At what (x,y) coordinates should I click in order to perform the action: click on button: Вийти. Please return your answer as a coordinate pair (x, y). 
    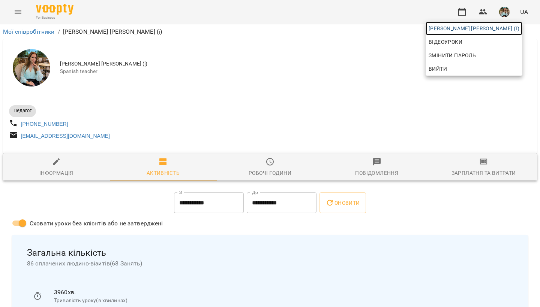
    Looking at the image, I should click on (474, 69).